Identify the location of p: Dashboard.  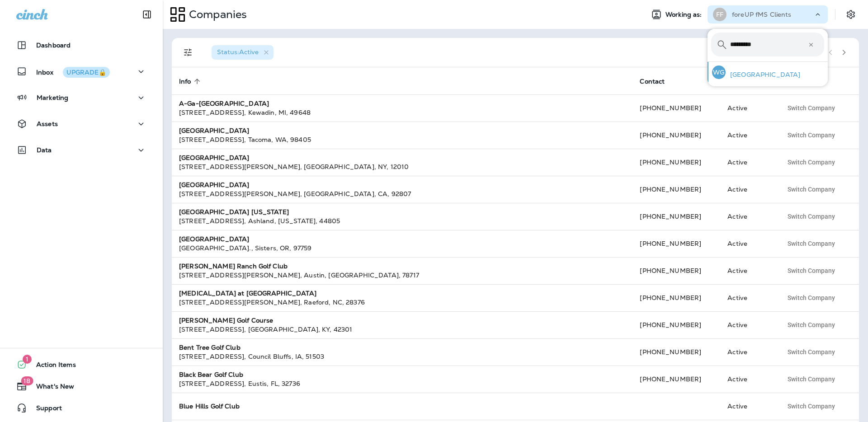
(53, 45).